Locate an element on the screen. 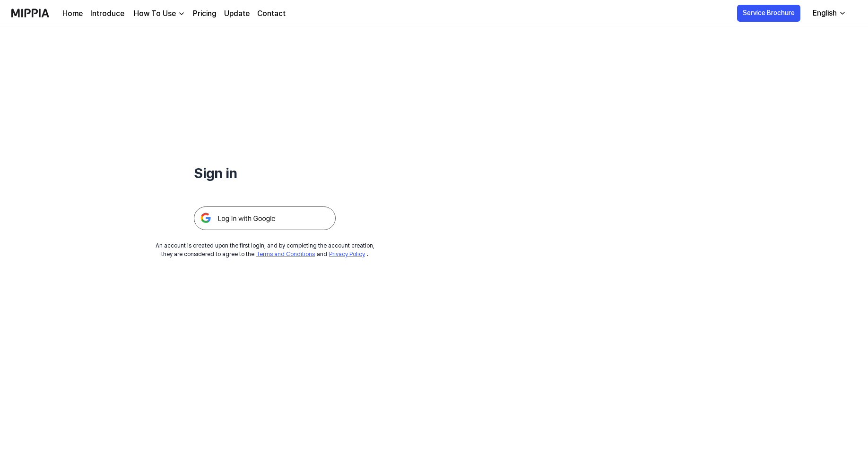 This screenshot has height=454, width=868. button: Service Brochure is located at coordinates (768, 13).